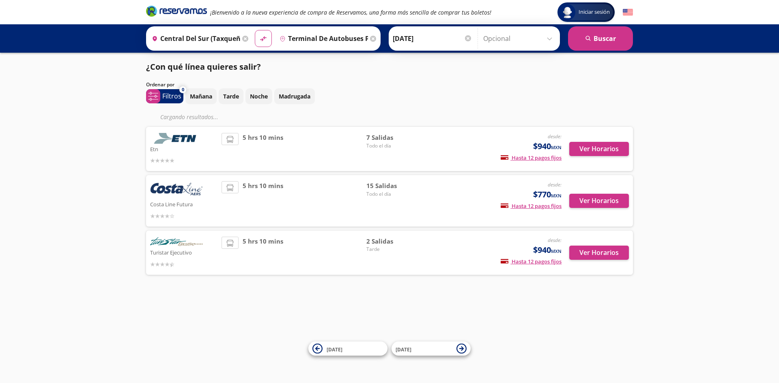 Image resolution: width=779 pixels, height=383 pixels. What do you see at coordinates (184, 149) in the screenshot?
I see `p: Etn` at bounding box center [184, 149].